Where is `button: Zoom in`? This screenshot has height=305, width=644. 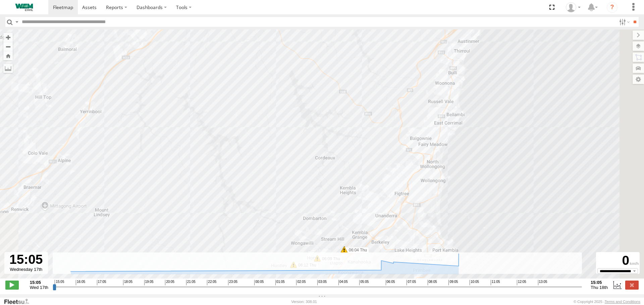 button: Zoom in is located at coordinates (8, 37).